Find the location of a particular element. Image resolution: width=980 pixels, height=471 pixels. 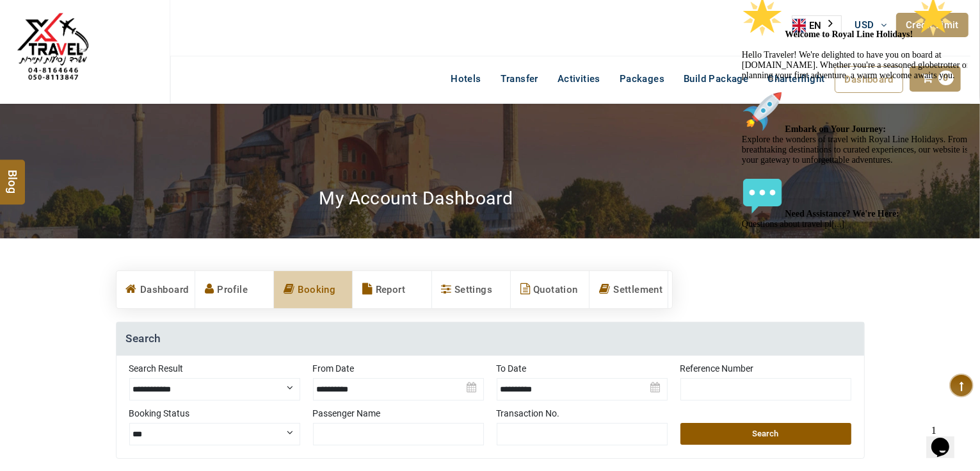

a: Profile is located at coordinates (234, 290).